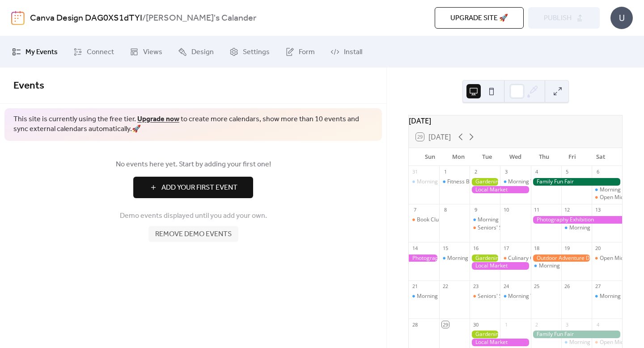 The image size is (644, 348). What do you see at coordinates (475, 324) in the screenshot?
I see `div: 30` at bounding box center [475, 324].